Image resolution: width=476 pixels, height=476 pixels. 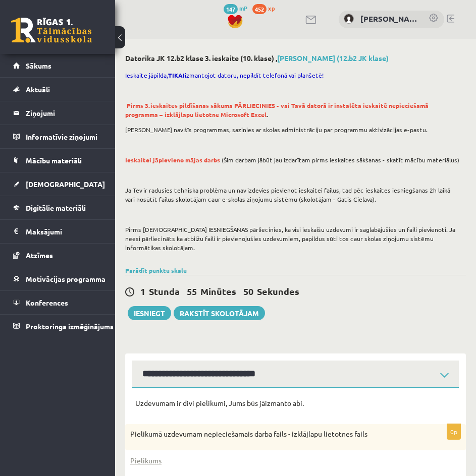 What do you see at coordinates (38, 89) in the screenshot?
I see `span: Aktuāli` at bounding box center [38, 89].